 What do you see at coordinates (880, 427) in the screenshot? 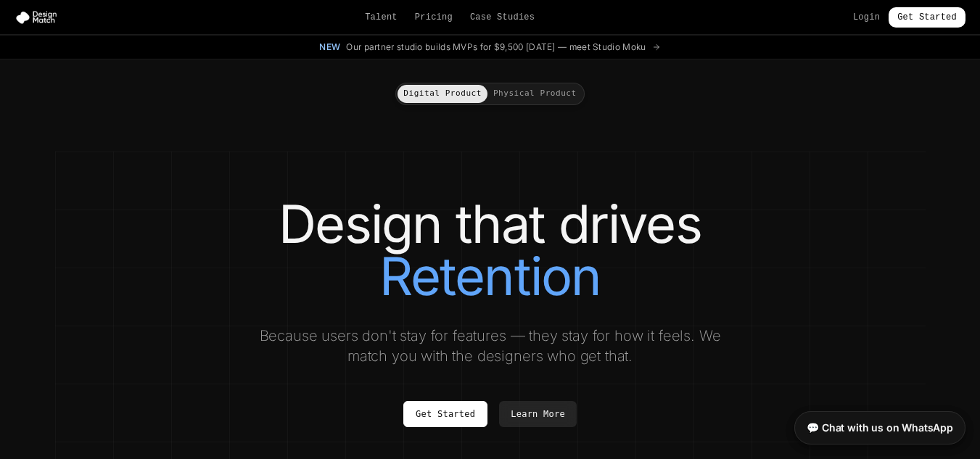
I see `a: 💬 Chat with us on WhatsApp` at bounding box center [880, 427].